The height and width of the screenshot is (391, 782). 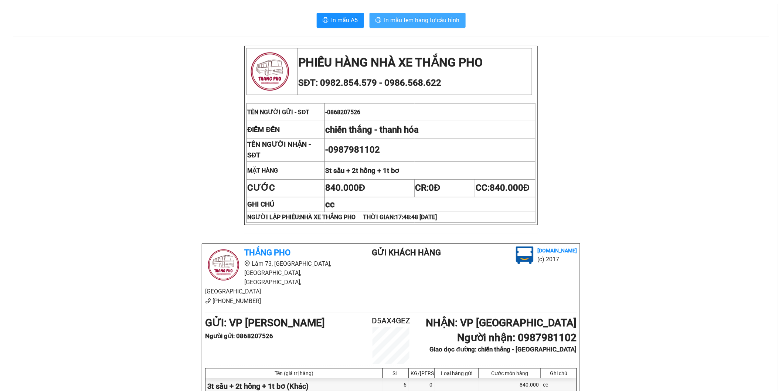 What do you see at coordinates (294, 373) in the screenshot?
I see `div: Tên (giá trị hàng)` at bounding box center [294, 373].